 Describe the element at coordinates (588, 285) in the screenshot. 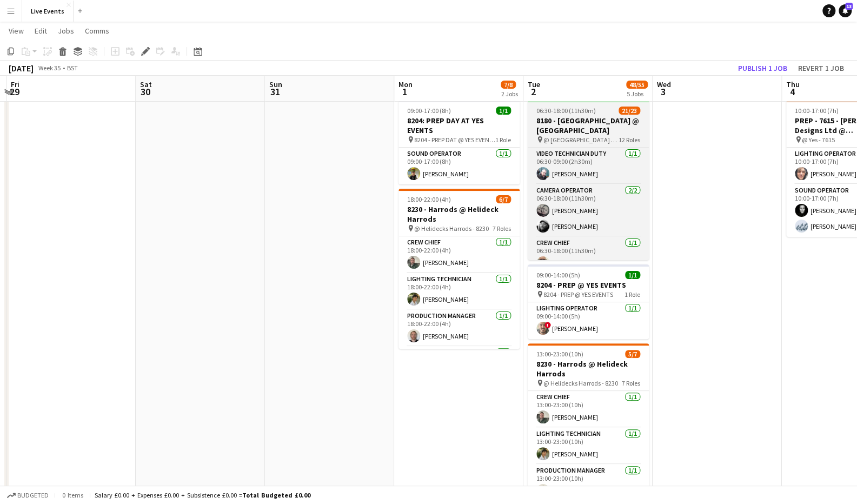

I see `h3: 8204 - PREP @ YES EVENTS` at that location.